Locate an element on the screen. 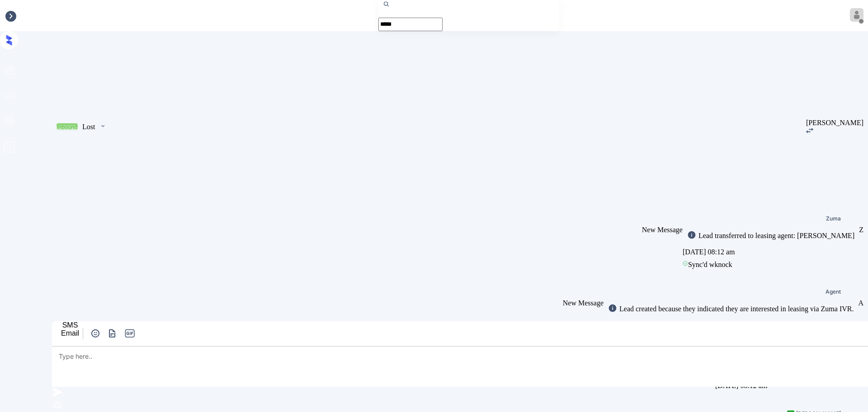 The image size is (868, 412). div: SMS is located at coordinates (70, 325).